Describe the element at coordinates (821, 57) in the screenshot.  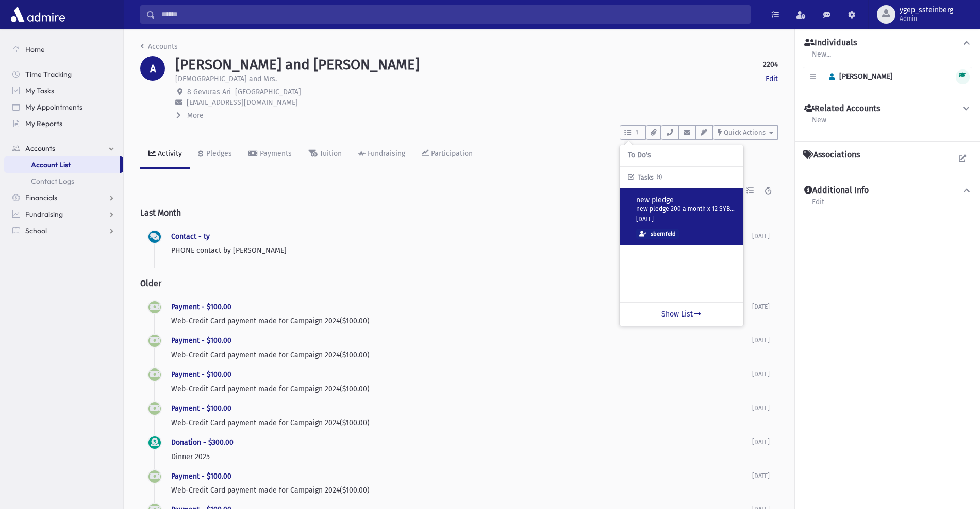
I see `a: New...` at that location.